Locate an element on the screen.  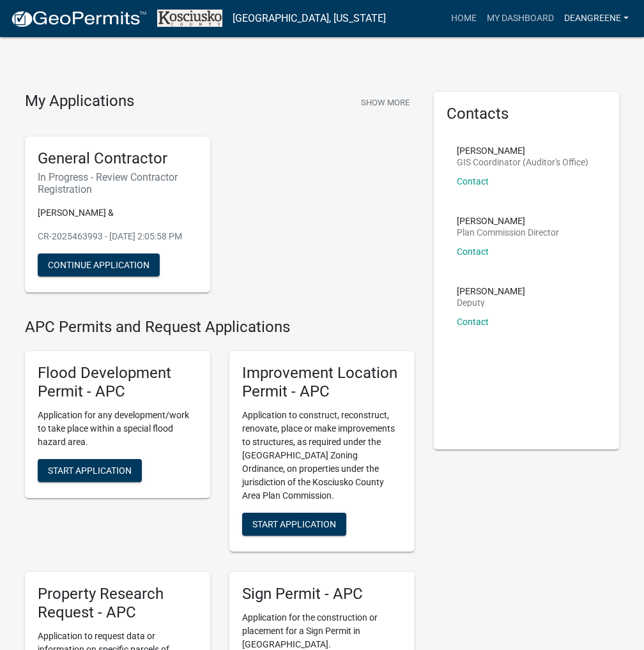
h5: General Contractor is located at coordinates (118, 159).